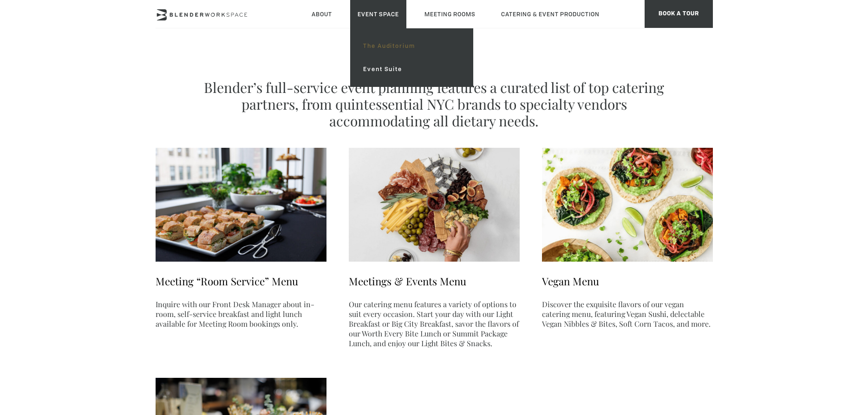 The height and width of the screenshot is (415, 868). What do you see at coordinates (434, 323) in the screenshot?
I see `p: Our catering menu features a variety of options to suit every occasion. Start your day with our L...` at bounding box center [434, 323].